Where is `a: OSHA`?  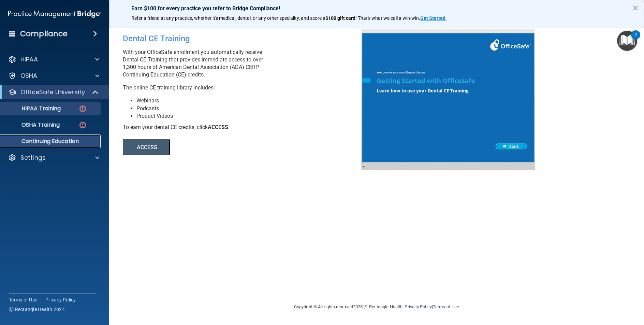 a: OSHA is located at coordinates (53, 76).